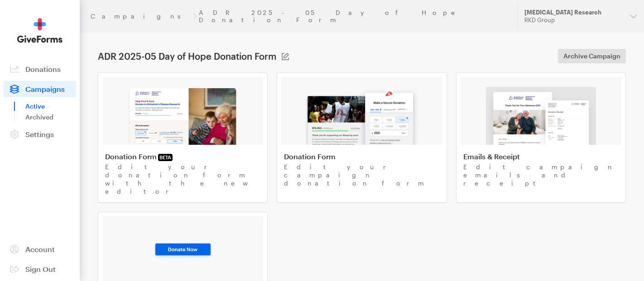 Image resolution: width=644 pixels, height=281 pixels. What do you see at coordinates (40, 269) in the screenshot?
I see `a: Sign Out` at bounding box center [40, 269].